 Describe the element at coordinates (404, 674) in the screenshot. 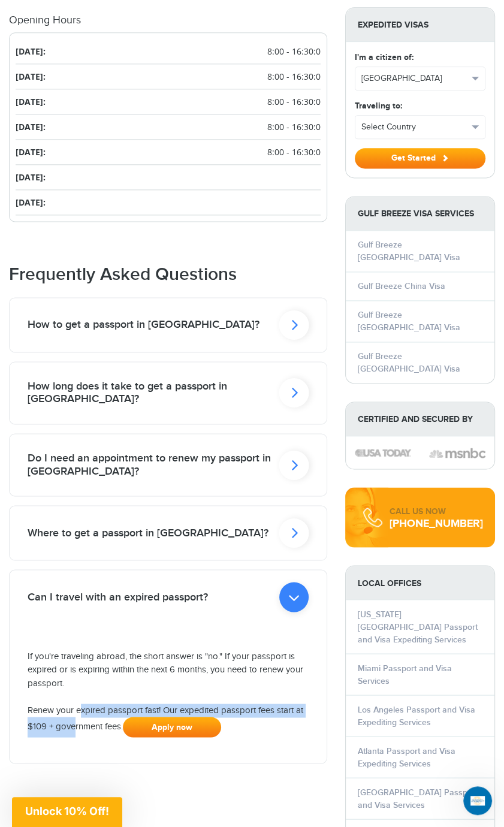

I see `a: Miami Passport and Visa Services` at that location.